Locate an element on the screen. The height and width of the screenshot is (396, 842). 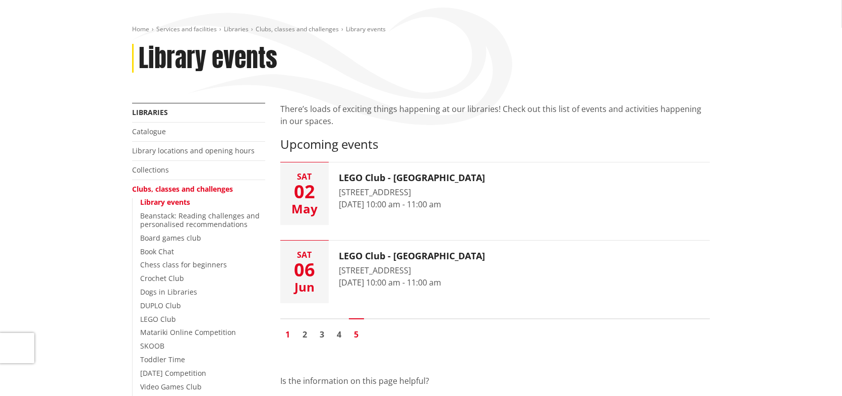
a: Library locations and opening hours is located at coordinates (193, 150).